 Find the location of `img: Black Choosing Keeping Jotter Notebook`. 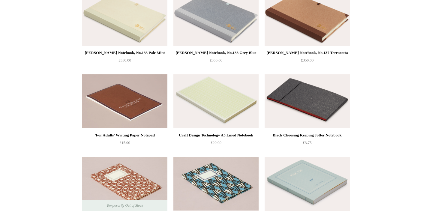

img: Black Choosing Keeping Jotter Notebook is located at coordinates (307, 101).